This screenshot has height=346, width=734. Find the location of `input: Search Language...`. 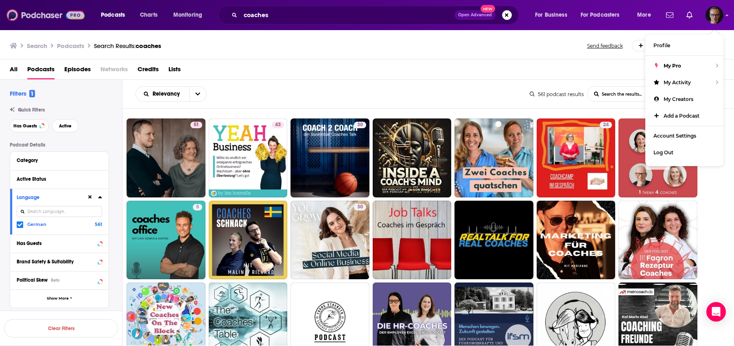

input: Search Language... is located at coordinates (59, 211).